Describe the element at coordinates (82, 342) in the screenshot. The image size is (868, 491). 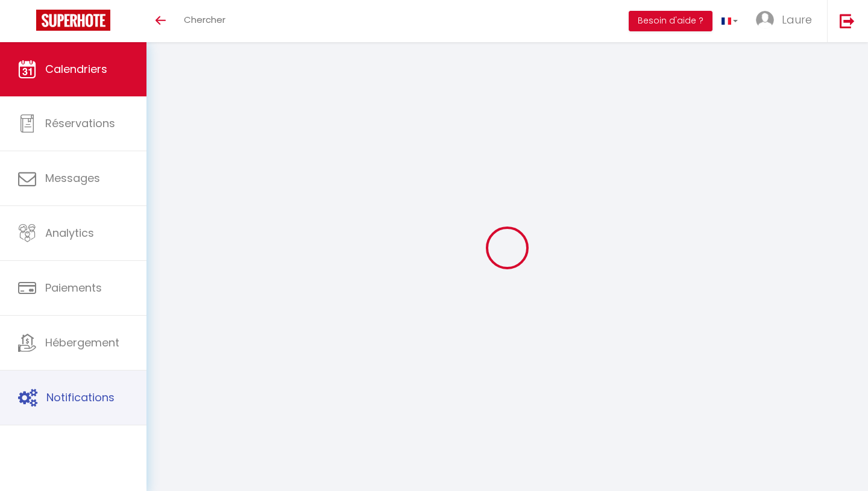
I see `span: Hébergement` at that location.